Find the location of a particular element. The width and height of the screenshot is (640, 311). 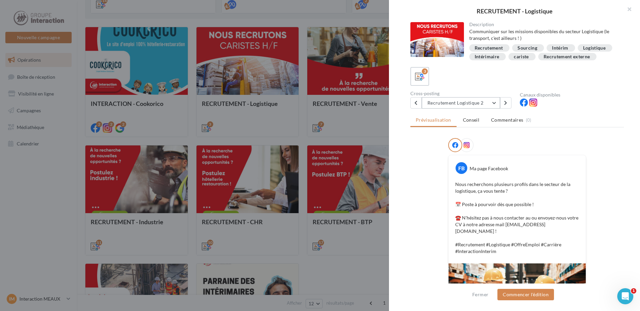

div: RECRUTEMENT - Logistique is located at coordinates (515, 11).